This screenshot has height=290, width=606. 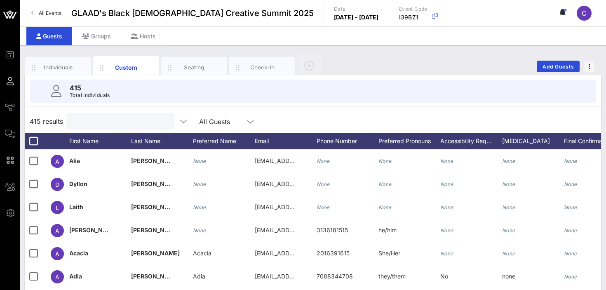 What do you see at coordinates (262, 67) in the screenshot?
I see `div: Check-In` at bounding box center [262, 67].